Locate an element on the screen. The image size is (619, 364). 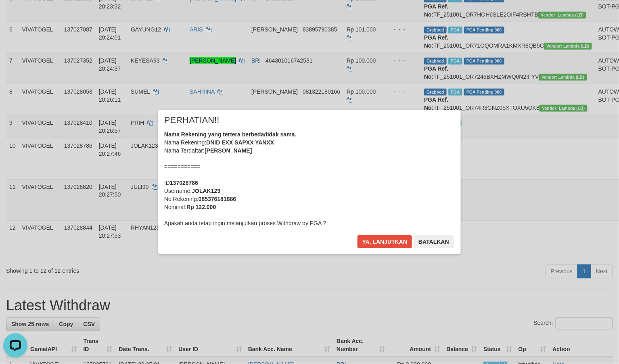
span: PERHATIAN!! is located at coordinates (192, 121).